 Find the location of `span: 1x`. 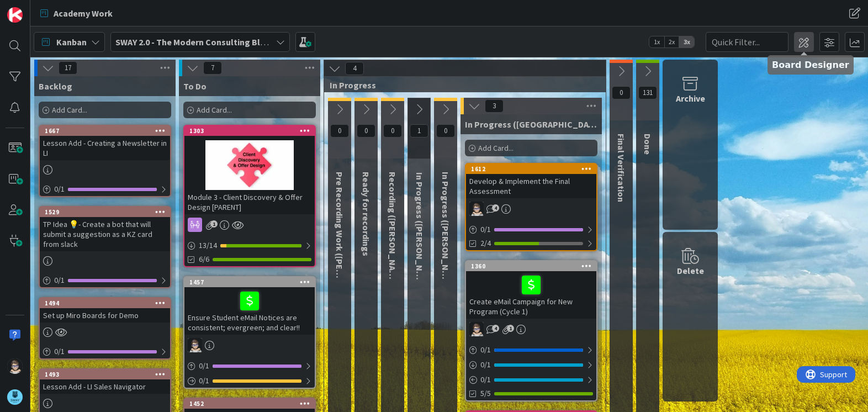

span: 1x is located at coordinates (657, 42).